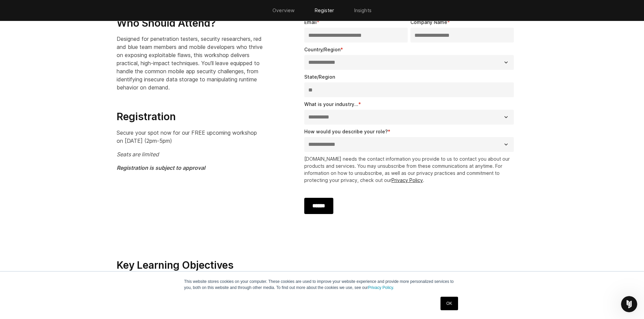  What do you see at coordinates (429, 22) in the screenshot?
I see `span: Company Name` at bounding box center [429, 22].